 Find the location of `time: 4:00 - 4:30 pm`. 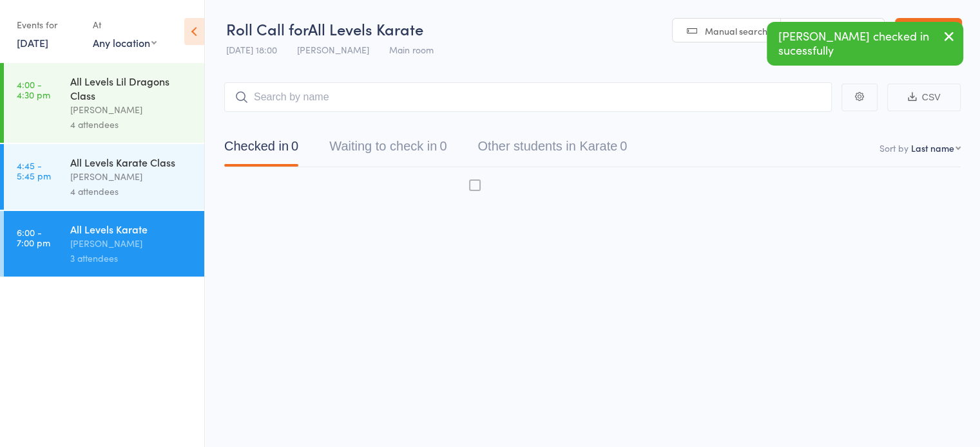

time: 4:00 - 4:30 pm is located at coordinates (33, 90).